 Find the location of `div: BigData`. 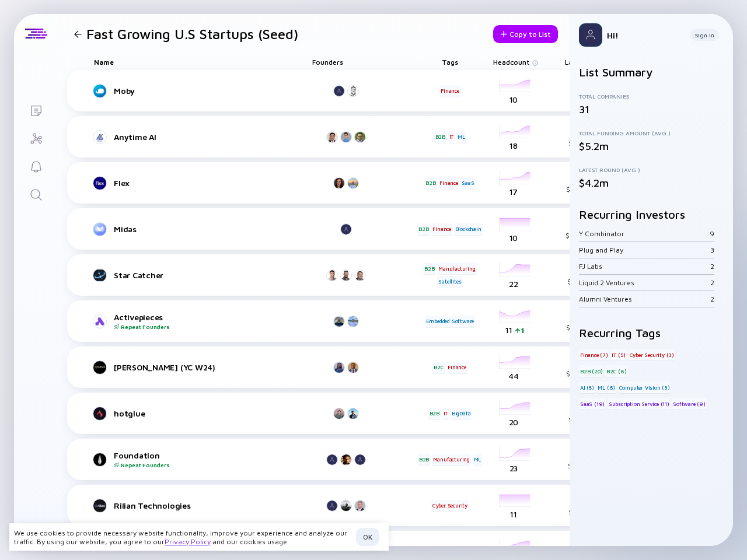

div: BigData is located at coordinates (461, 413).